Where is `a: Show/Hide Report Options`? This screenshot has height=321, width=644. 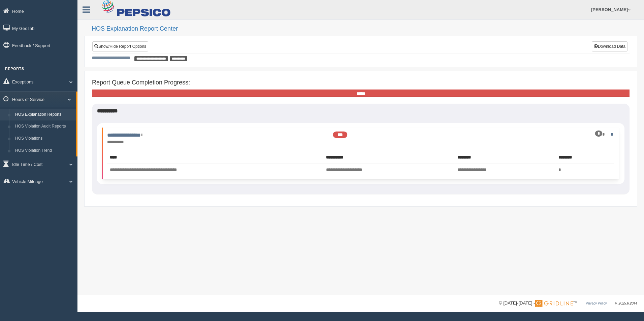 a: Show/Hide Report Options is located at coordinates (120, 46).